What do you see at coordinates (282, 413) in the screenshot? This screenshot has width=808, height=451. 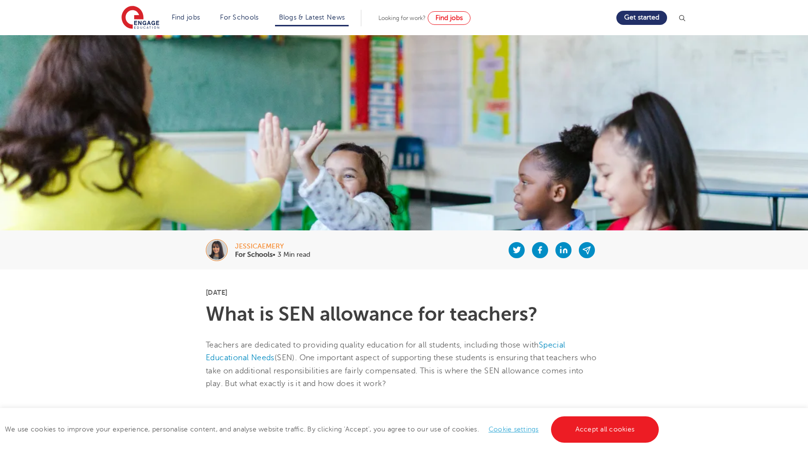 I see `span: What is the SEN Allowance?` at bounding box center [282, 413].